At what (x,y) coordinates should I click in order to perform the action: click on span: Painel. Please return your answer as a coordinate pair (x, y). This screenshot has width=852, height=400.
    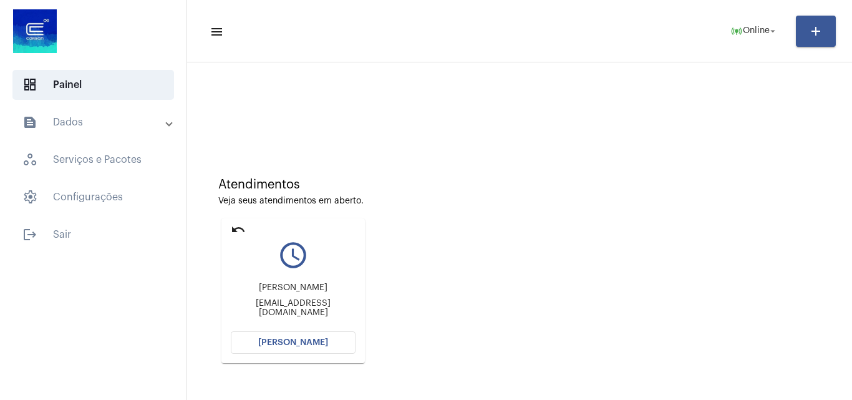
    Looking at the image, I should click on (93, 85).